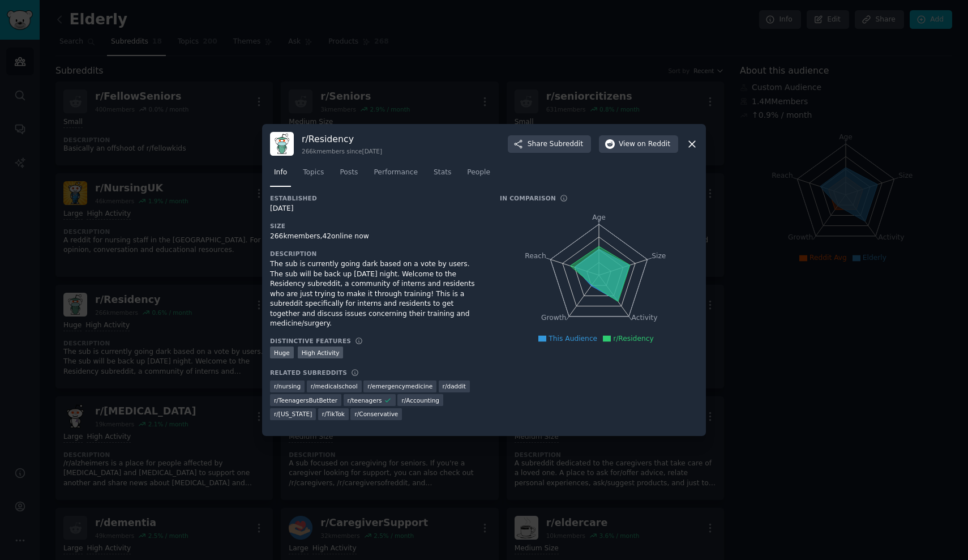  I want to click on div: Huge, so click(282, 352).